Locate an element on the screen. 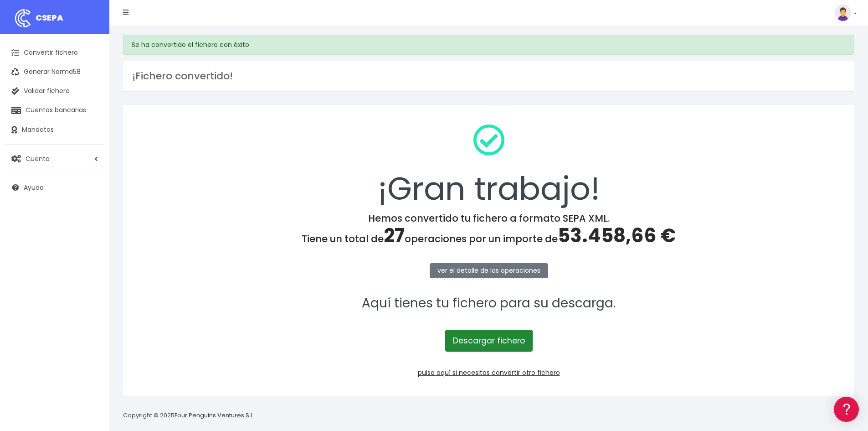 This screenshot has width=868, height=431. span: 53.458,66 € is located at coordinates (617, 235).